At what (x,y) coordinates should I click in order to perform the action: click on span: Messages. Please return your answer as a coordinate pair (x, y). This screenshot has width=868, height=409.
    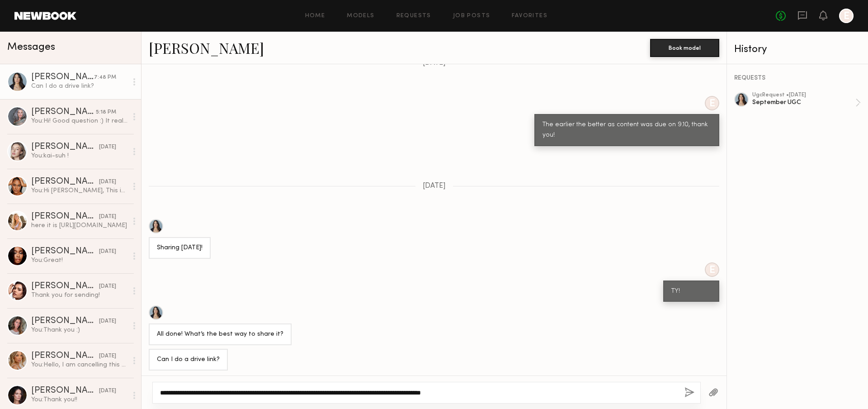
    Looking at the image, I should click on (31, 47).